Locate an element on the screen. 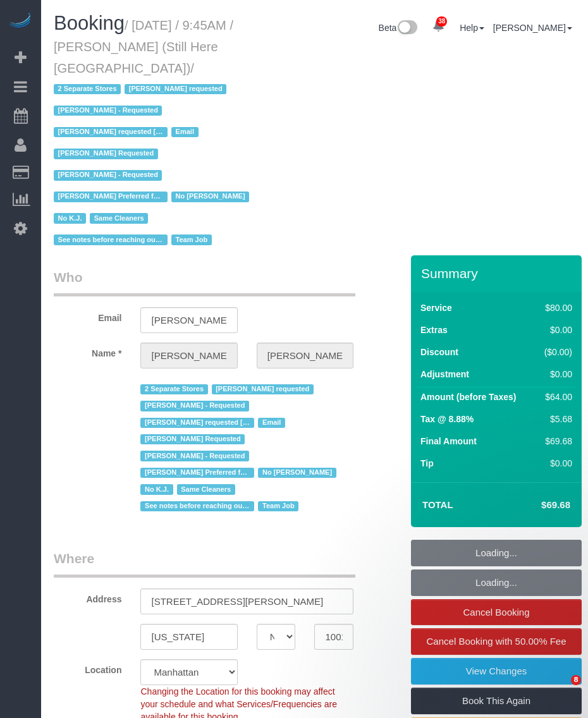 The image size is (588, 718). div: ($0.00) is located at coordinates (555, 352).